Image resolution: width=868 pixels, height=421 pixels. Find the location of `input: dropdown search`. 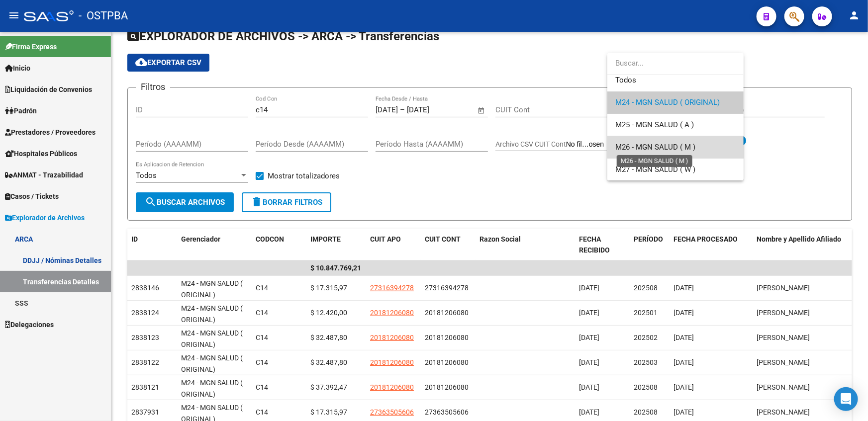

input: dropdown search is located at coordinates (676, 63).